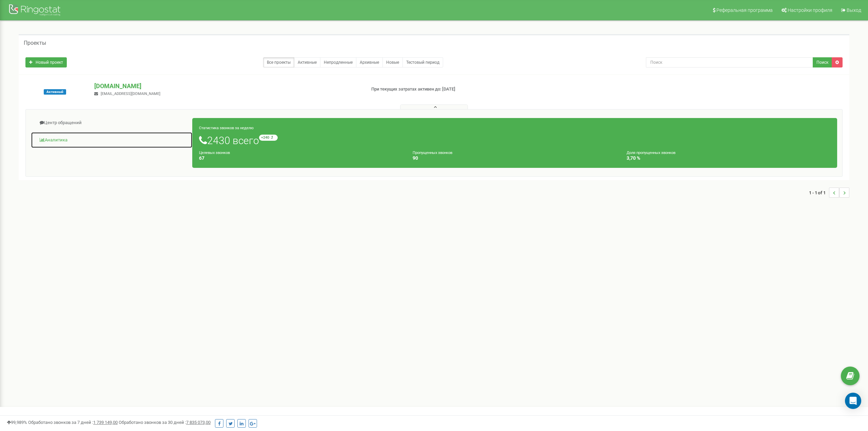  I want to click on div: Open Intercom Messenger, so click(853, 401).